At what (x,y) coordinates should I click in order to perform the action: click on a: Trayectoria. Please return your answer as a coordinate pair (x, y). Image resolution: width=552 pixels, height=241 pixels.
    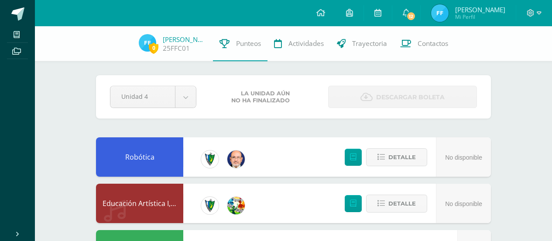
    Looking at the image, I should click on (362, 44).